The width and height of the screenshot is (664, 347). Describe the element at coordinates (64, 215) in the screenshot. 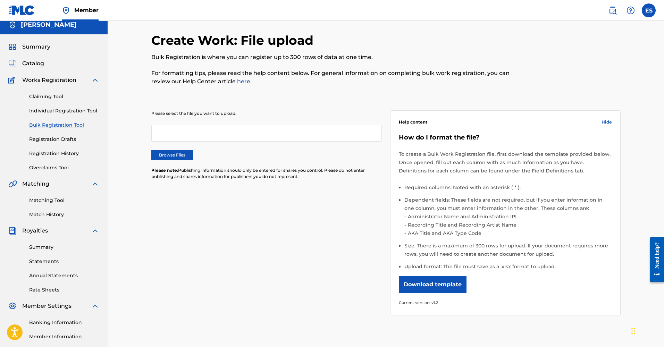

I see `a: Match History` at that location.